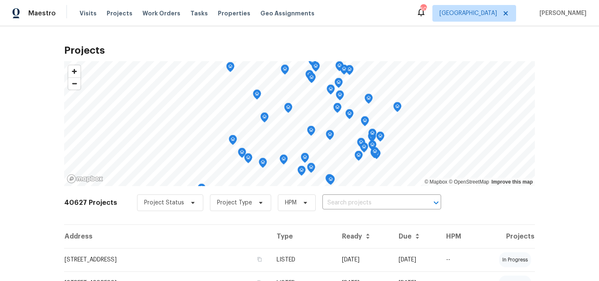 This screenshot has width=599, height=281. Describe the element at coordinates (74, 71) in the screenshot. I see `button: Zoom in` at that location.